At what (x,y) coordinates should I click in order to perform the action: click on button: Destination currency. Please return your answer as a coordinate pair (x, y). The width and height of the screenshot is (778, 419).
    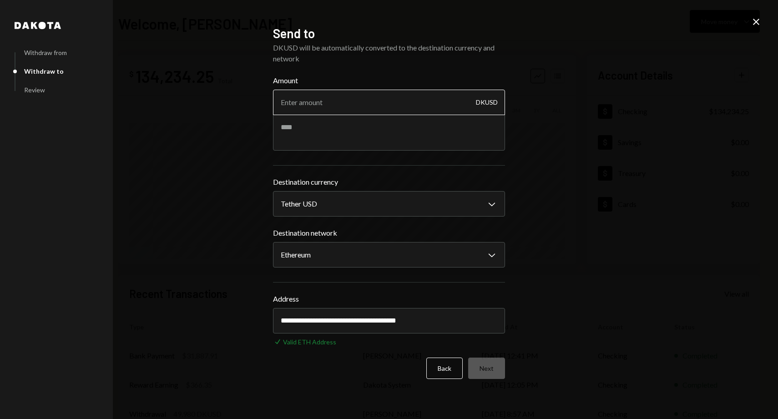
    Looking at the image, I should click on (389, 204).